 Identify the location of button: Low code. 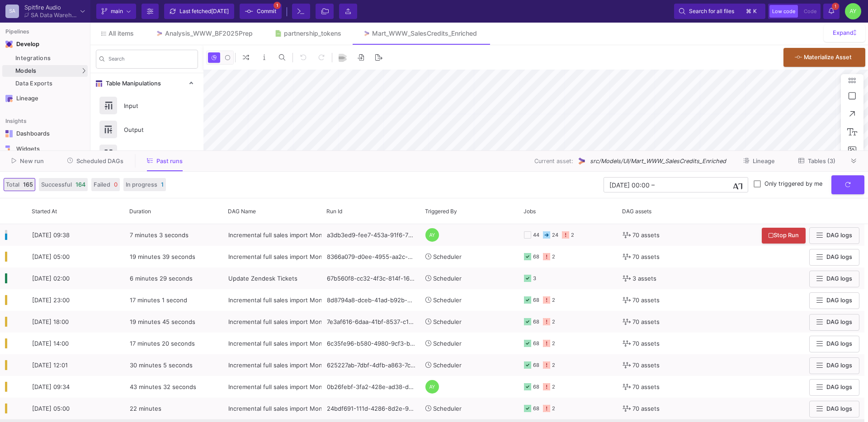
(784, 12).